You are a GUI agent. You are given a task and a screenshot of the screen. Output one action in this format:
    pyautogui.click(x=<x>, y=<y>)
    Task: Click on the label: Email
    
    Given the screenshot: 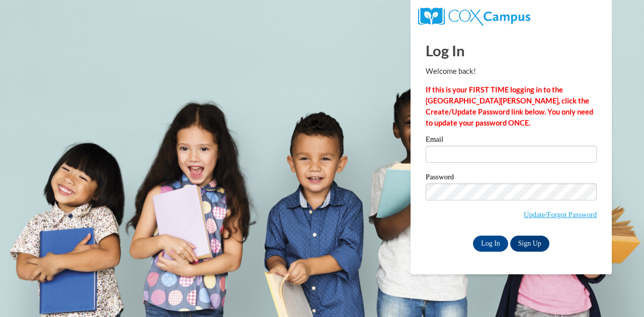 What is the action you would take?
    pyautogui.click(x=511, y=141)
    